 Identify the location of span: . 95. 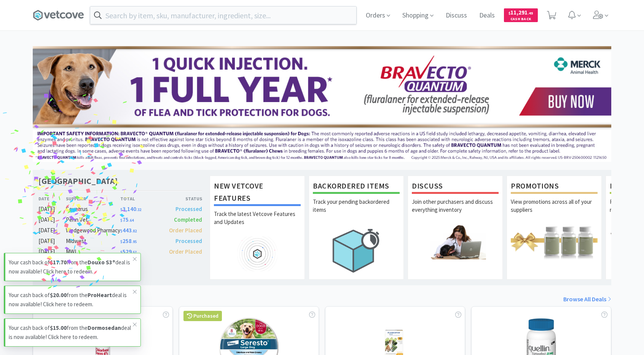
(134, 241).